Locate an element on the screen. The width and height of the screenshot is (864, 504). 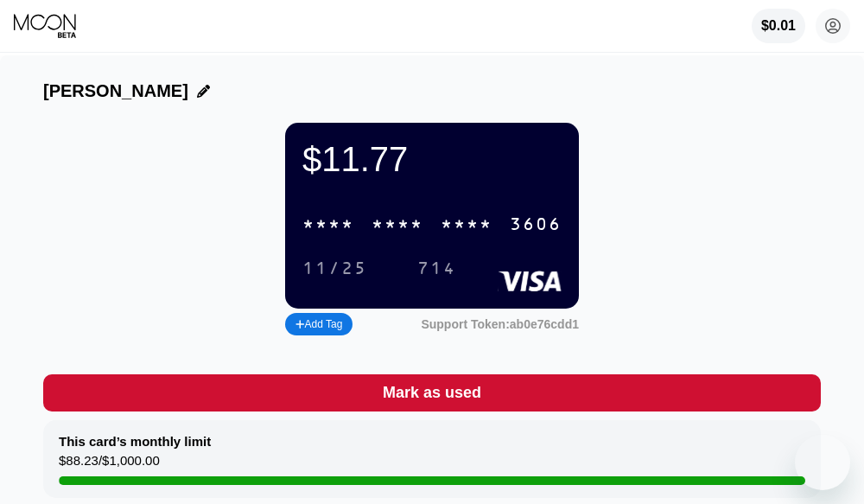
div: $88.23 / $1,000.00 is located at coordinates (109, 464).